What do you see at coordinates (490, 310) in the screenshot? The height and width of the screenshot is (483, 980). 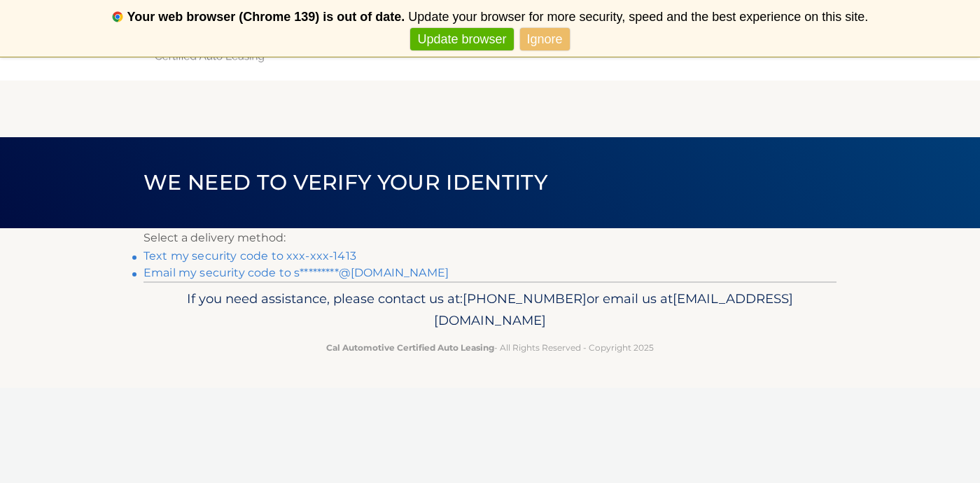 I see `p: If you need assistance, please contact us at: or email us at` at bounding box center [490, 310].